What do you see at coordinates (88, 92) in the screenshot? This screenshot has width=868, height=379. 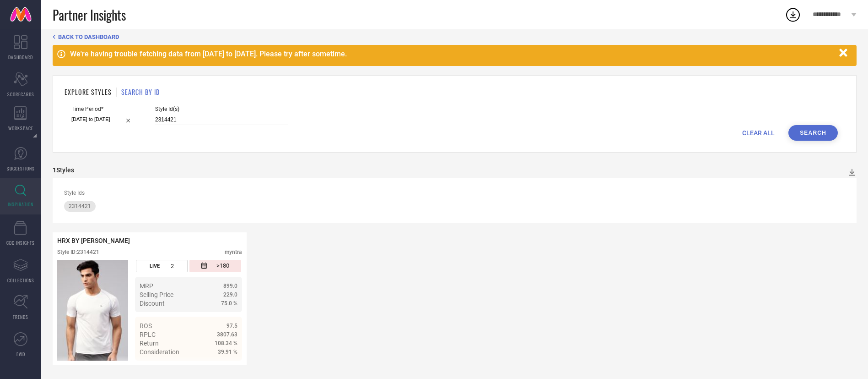 I see `h1: EXPLORE STYLES` at bounding box center [88, 92].